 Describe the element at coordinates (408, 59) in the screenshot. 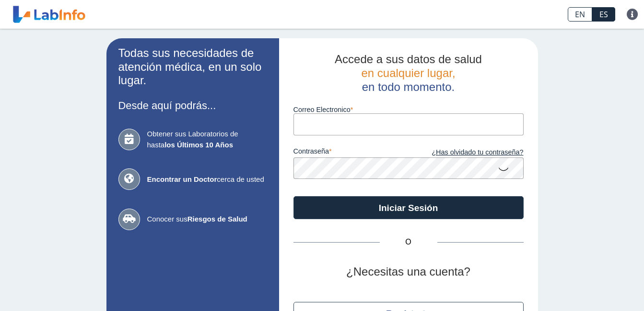

I see `span: Accede a sus datos de salud` at that location.